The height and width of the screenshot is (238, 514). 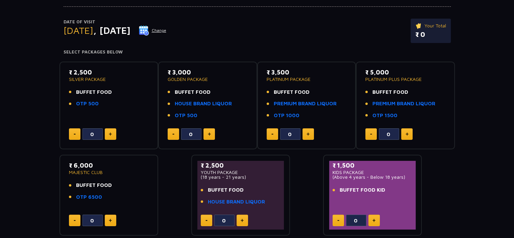 I want to click on p: Your Total, so click(x=431, y=26).